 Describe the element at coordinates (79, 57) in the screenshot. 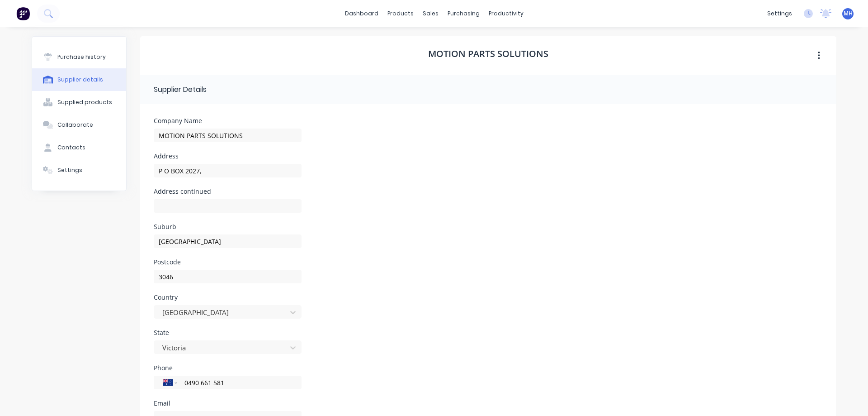

I see `button: Purchase history` at that location.